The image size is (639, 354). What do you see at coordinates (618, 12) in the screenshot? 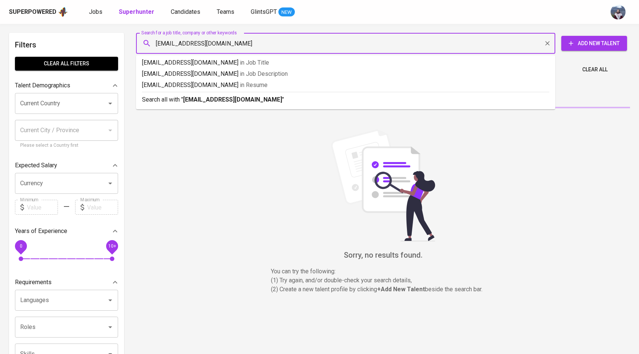
I see `img: christine.raharja@glints.com` at bounding box center [618, 12].